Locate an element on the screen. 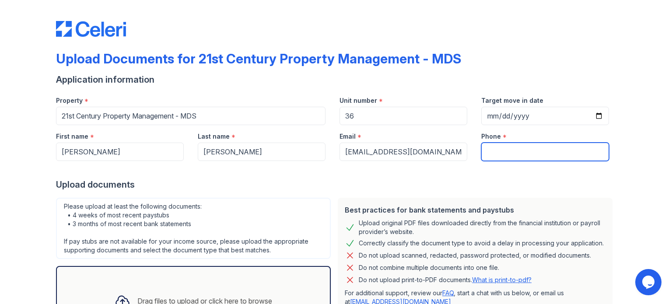 This screenshot has width=672, height=304. div: Best practices for bank statements and paystubs is located at coordinates (475, 210).